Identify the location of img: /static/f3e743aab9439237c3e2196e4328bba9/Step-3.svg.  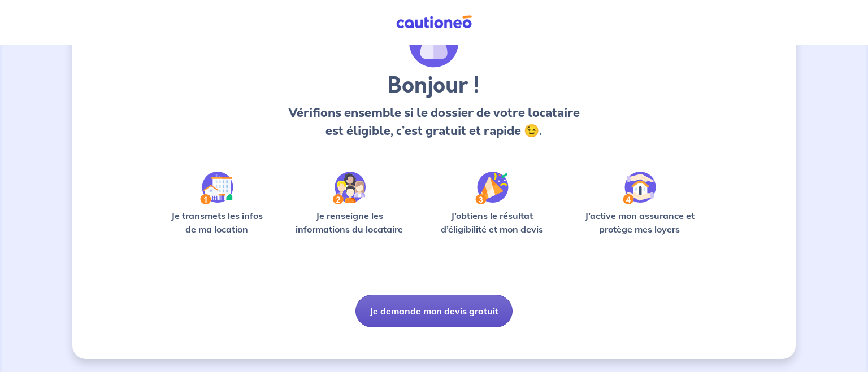
(492, 188).